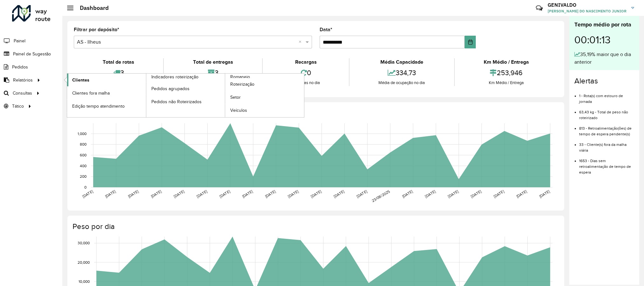 Image resolution: width=644 pixels, height=286 pixels. What do you see at coordinates (607, 113) in the screenshot?
I see `li: 63,43 kg - Total de peso não roteirizado` at bounding box center [607, 113].